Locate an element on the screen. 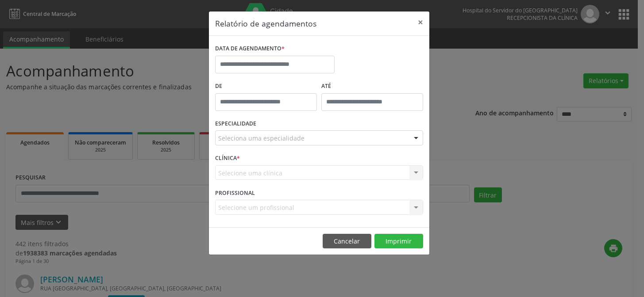 The height and width of the screenshot is (297, 644). label: PROFISSIONAL is located at coordinates (235, 193).